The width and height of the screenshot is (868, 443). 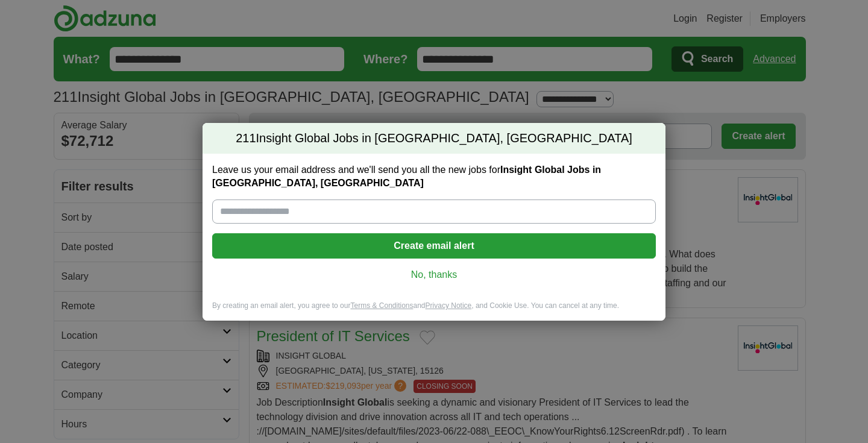 I want to click on button: Create email alert, so click(x=434, y=246).